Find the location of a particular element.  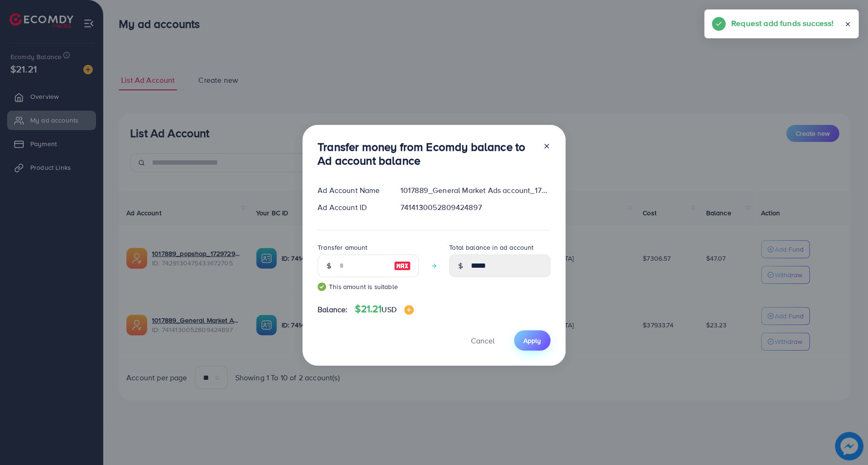

button: Apply is located at coordinates (532, 340).